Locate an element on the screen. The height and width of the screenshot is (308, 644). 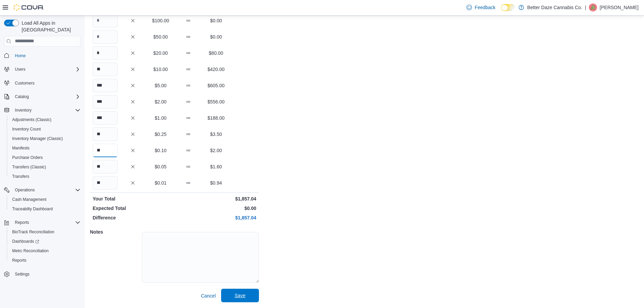
button: Customers is located at coordinates (42, 83).